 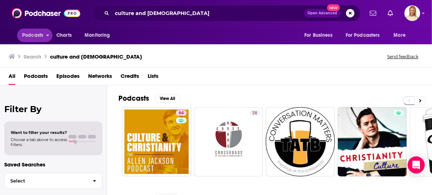 What do you see at coordinates (413, 13) in the screenshot?
I see `img: User Profile` at bounding box center [413, 13].